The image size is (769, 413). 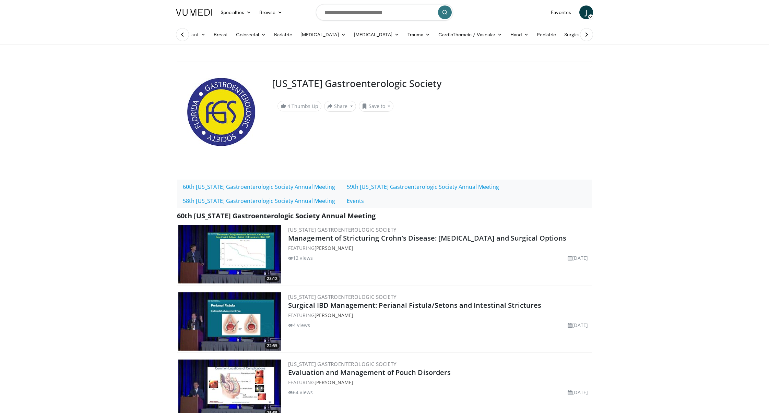 I want to click on img: VuMedi Logo, so click(x=194, y=12).